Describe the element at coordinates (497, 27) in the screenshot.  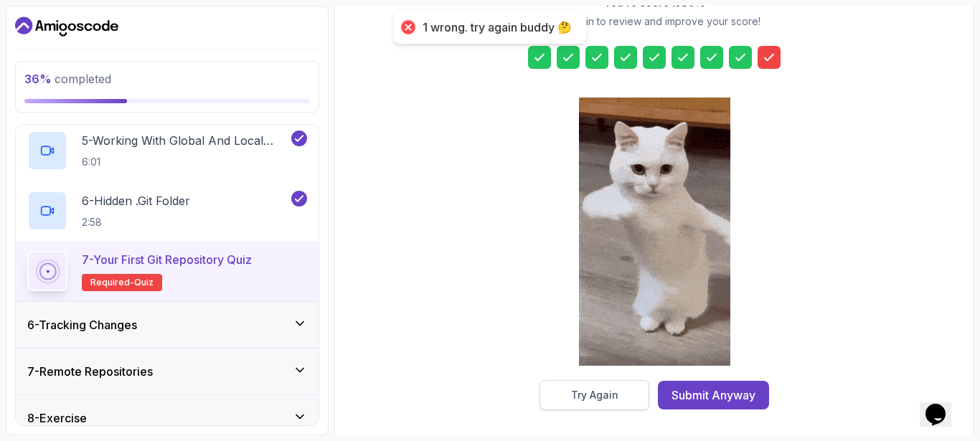
I see `div: 1 wrong. try again buddy 🤔` at that location.